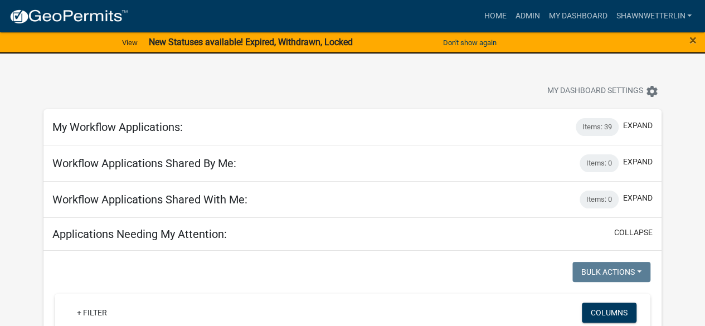 Image resolution: width=705 pixels, height=326 pixels. What do you see at coordinates (577, 16) in the screenshot?
I see `a: My Dashboard` at bounding box center [577, 16].